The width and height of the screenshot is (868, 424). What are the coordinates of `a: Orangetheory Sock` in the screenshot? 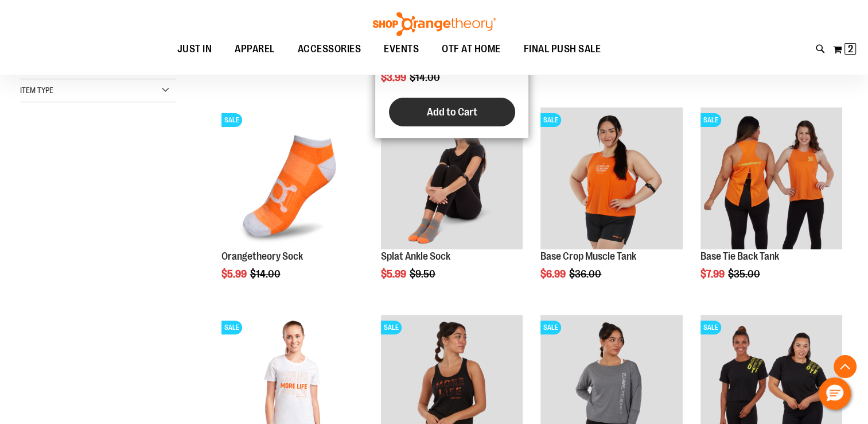 It's located at (262, 256).